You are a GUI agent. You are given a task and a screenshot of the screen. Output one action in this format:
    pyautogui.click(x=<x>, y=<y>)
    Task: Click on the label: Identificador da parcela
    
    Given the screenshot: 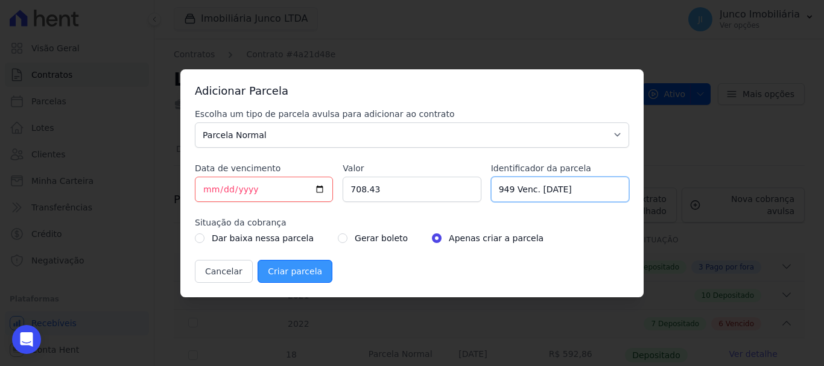 What is the action you would take?
    pyautogui.click(x=560, y=168)
    